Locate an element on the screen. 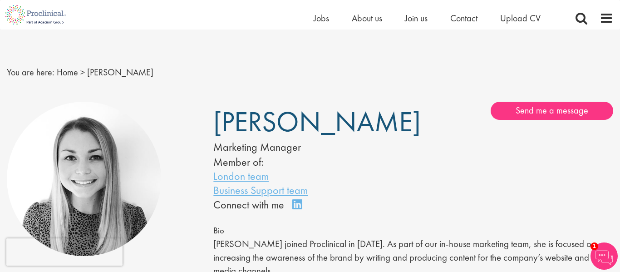 The image size is (620, 272). a: Contact is located at coordinates (464, 18).